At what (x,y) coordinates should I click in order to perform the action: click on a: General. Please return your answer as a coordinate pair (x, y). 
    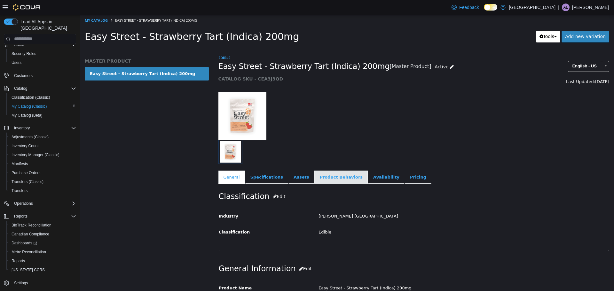
    Looking at the image, I should click on (152, 163).